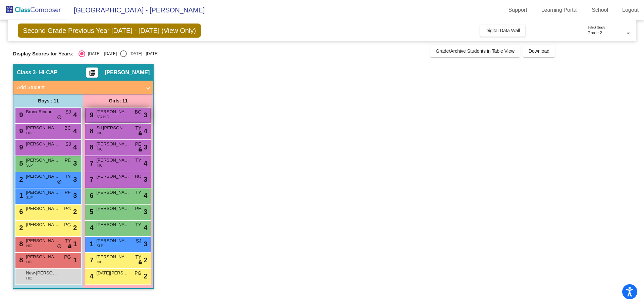 The height and width of the screenshot is (306, 644). Describe the element at coordinates (92, 74) in the screenshot. I see `mat-icon: picture_as_pdf` at that location.